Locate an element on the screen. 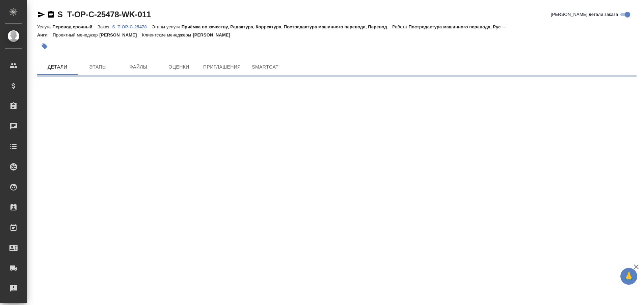  p: Этапы услуги is located at coordinates (167, 27).